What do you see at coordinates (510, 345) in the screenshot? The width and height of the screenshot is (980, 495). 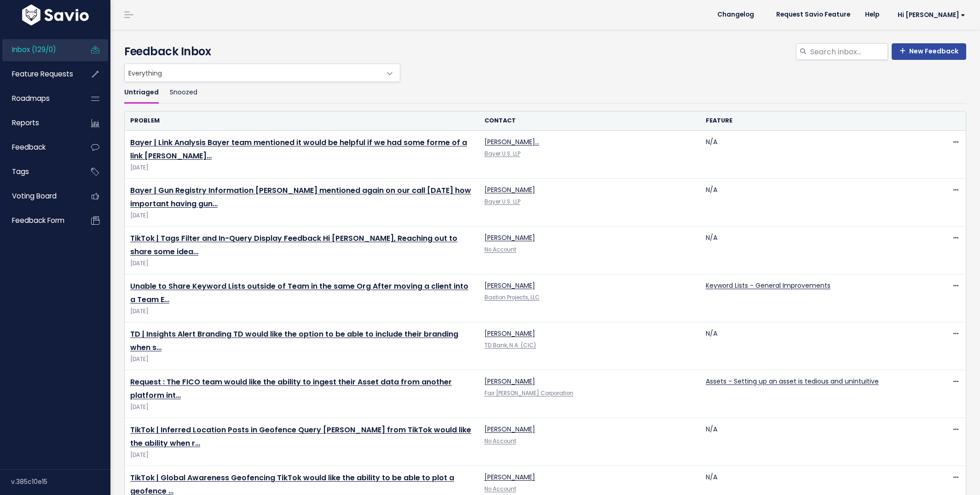 I see `a: TD Bank, N.A. (CIC)` at bounding box center [510, 345].